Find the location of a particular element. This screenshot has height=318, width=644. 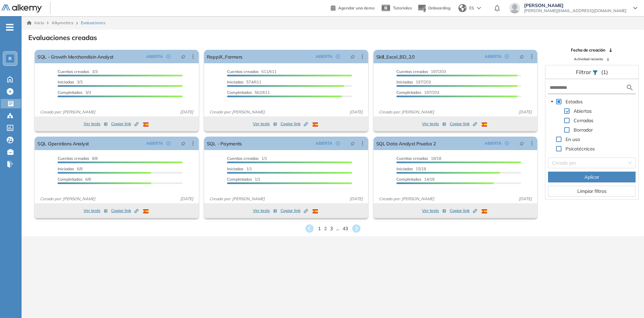

span: Estados is located at coordinates (574, 102).